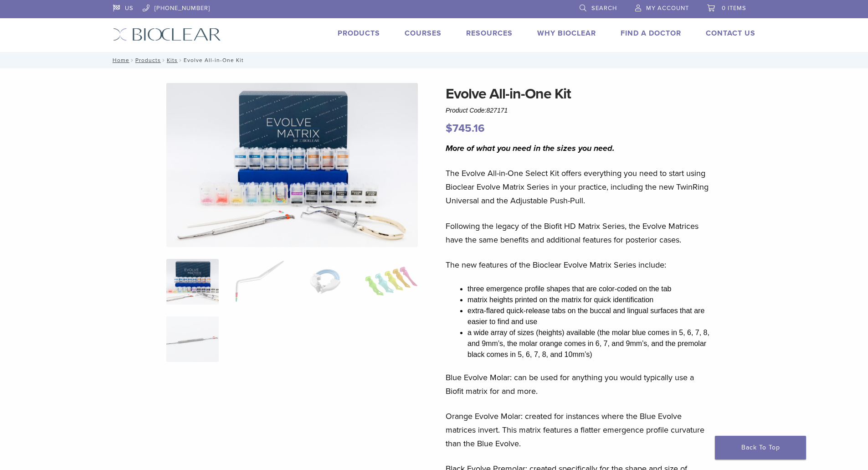 This screenshot has width=868, height=470. What do you see at coordinates (760, 448) in the screenshot?
I see `a: Back To Top` at bounding box center [760, 448].